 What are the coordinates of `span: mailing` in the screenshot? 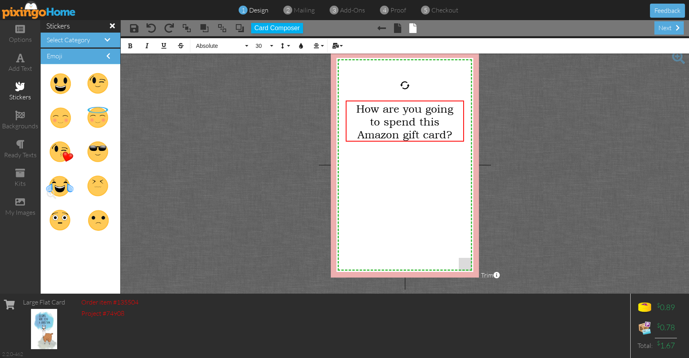 It's located at (304, 10).